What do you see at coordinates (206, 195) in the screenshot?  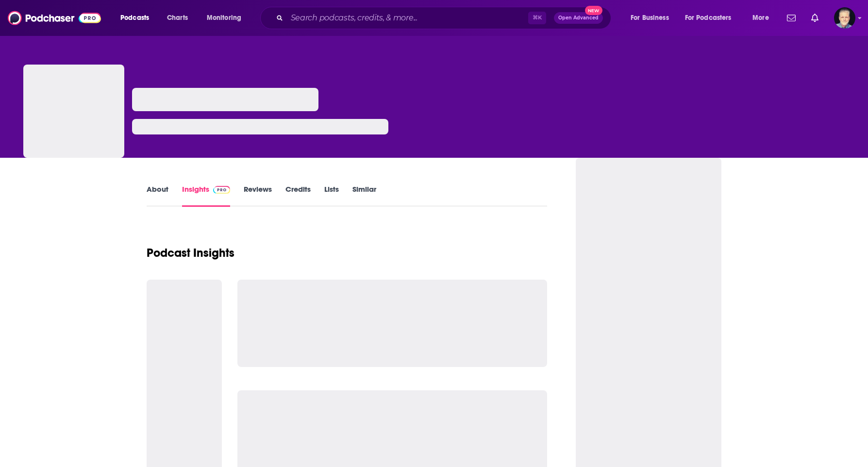 I see `a: InsightsPodchaser Pro` at bounding box center [206, 195].